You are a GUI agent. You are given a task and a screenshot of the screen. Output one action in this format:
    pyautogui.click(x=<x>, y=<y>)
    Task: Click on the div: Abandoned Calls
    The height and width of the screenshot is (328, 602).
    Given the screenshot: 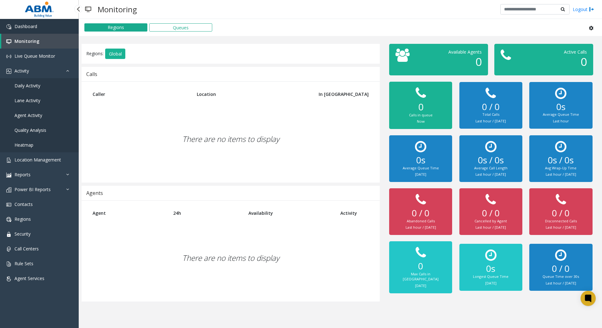 What is the action you would take?
    pyautogui.click(x=421, y=221)
    